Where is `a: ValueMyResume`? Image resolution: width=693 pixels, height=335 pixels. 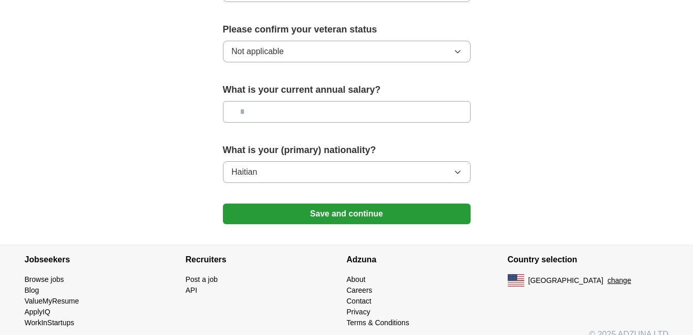 a: ValueMyResume is located at coordinates (52, 301).